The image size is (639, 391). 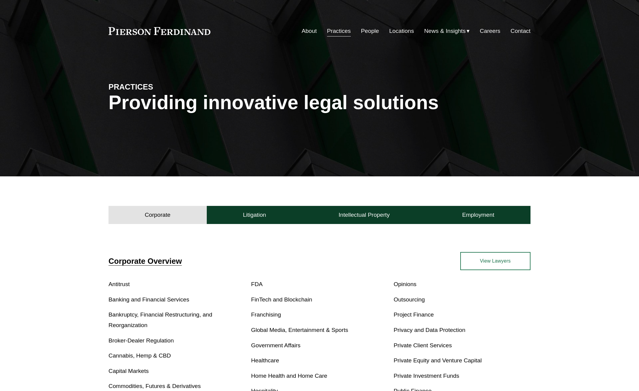 What do you see at coordinates (478, 215) in the screenshot?
I see `h4: Employment` at bounding box center [478, 215].